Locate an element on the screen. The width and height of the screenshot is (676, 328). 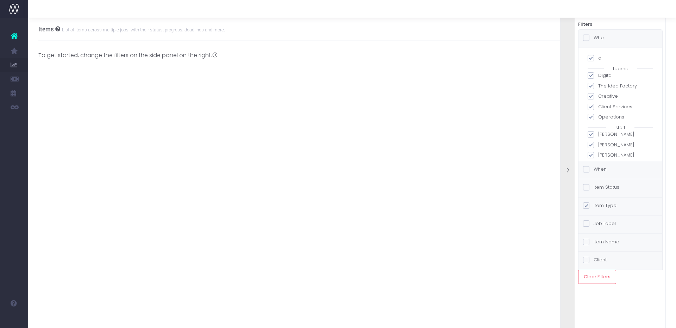
label: When is located at coordinates (595, 169).